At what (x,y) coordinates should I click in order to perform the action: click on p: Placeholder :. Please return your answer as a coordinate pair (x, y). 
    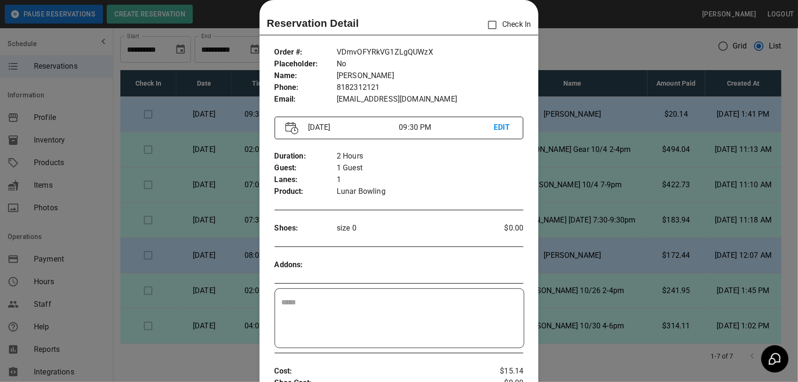
    Looking at the image, I should click on (306, 64).